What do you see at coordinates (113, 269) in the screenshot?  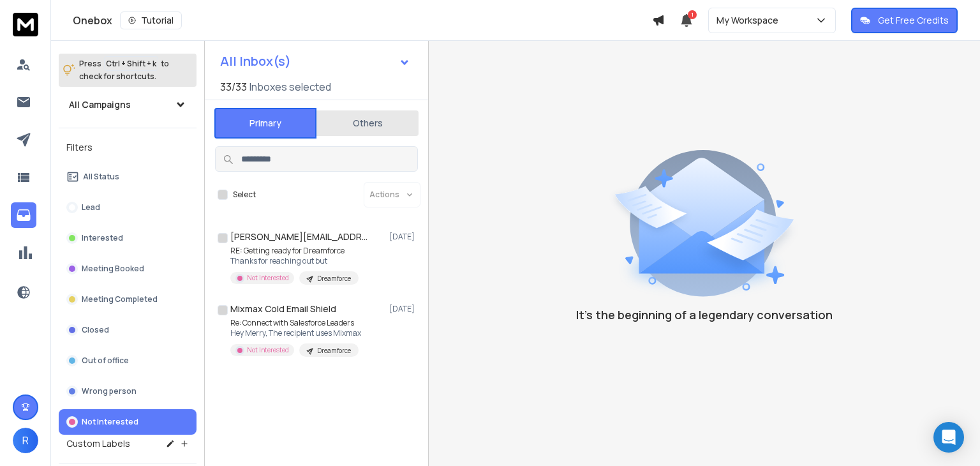 I see `p: Meeting Booked` at bounding box center [113, 269].